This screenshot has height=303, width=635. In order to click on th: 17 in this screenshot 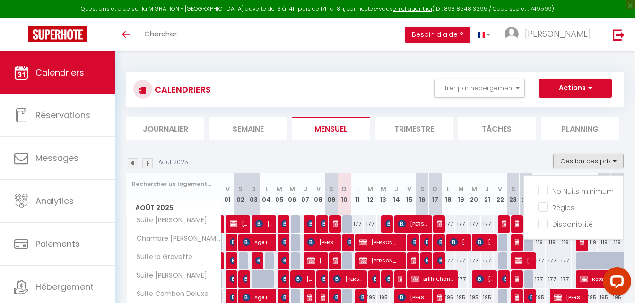, I will do `click(435, 194)`.